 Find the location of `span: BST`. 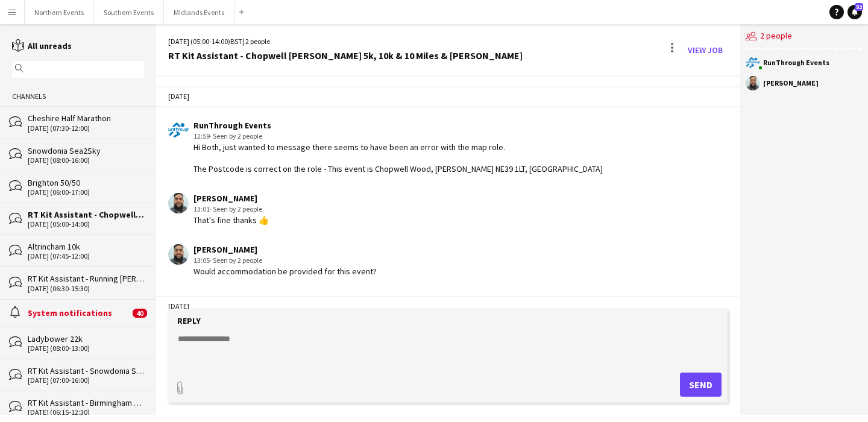

span: BST is located at coordinates (236, 41).